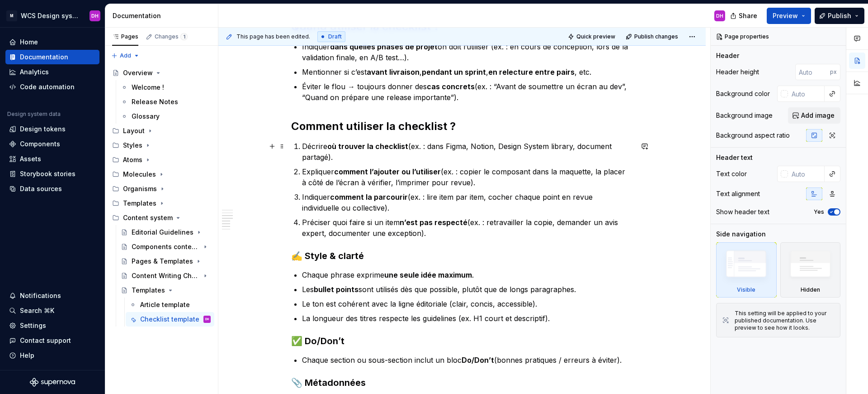 This screenshot has height=394, width=868. I want to click on svg: Supernova Logo, so click(53, 382).